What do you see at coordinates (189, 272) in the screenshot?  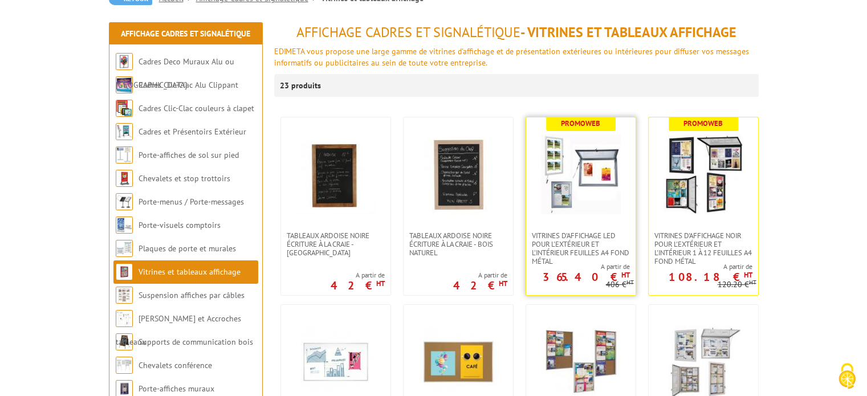 I see `a: Vitrines et tableaux affichage` at bounding box center [189, 272].